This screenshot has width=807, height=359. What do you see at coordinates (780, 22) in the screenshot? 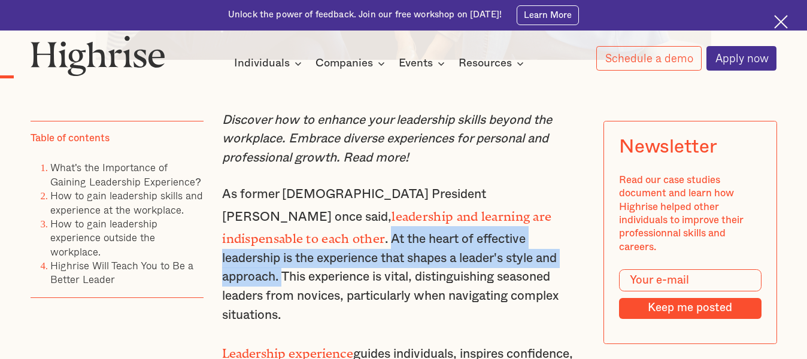
I see `img: Cross icon` at bounding box center [780, 22].